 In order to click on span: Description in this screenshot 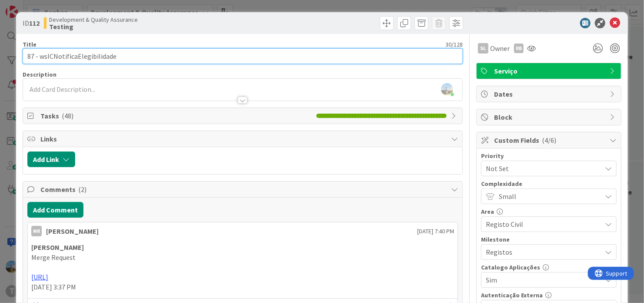, I will do `click(40, 74)`.